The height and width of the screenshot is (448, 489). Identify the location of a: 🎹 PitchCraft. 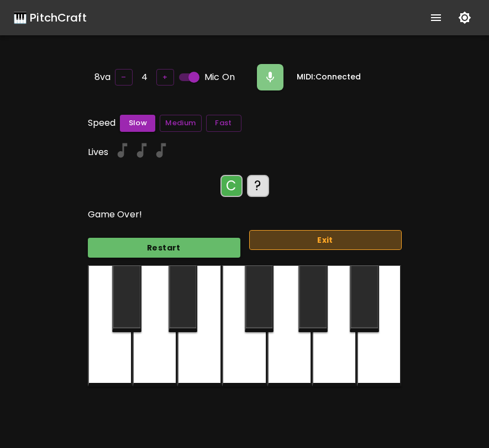
(50, 18).